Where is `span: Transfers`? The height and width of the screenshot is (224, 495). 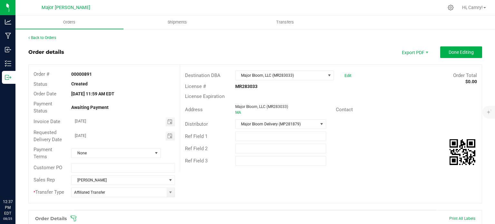 span: Transfers is located at coordinates (285, 22).